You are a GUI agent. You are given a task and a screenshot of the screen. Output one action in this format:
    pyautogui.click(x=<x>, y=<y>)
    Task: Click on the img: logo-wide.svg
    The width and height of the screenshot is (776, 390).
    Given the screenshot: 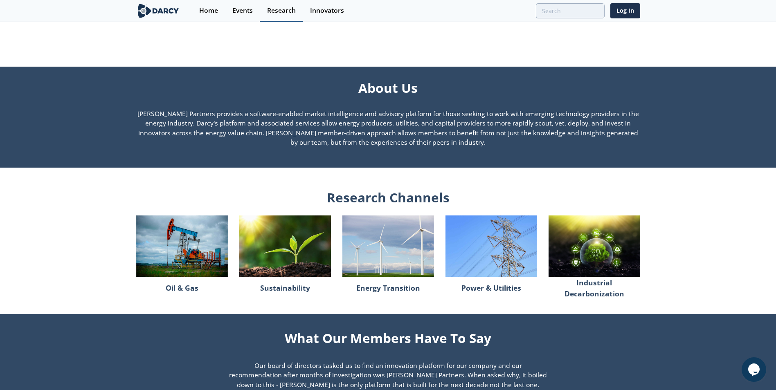 What is the action you would take?
    pyautogui.click(x=158, y=11)
    